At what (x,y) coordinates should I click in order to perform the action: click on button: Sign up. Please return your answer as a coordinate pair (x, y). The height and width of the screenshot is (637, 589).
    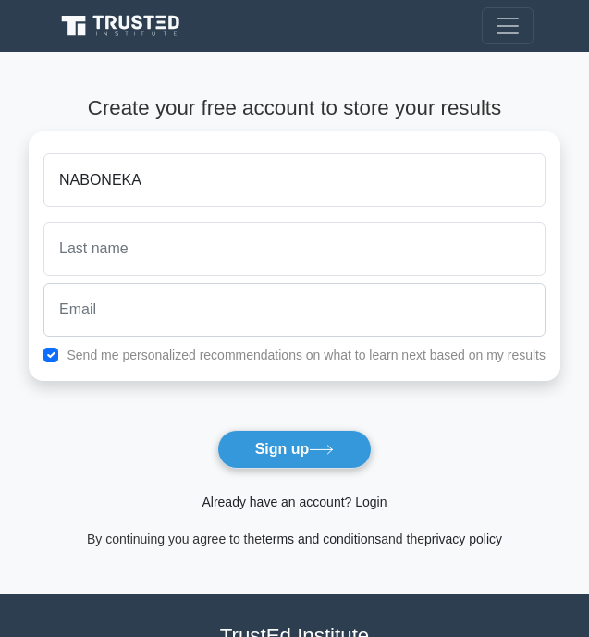
    Looking at the image, I should click on (295, 449).